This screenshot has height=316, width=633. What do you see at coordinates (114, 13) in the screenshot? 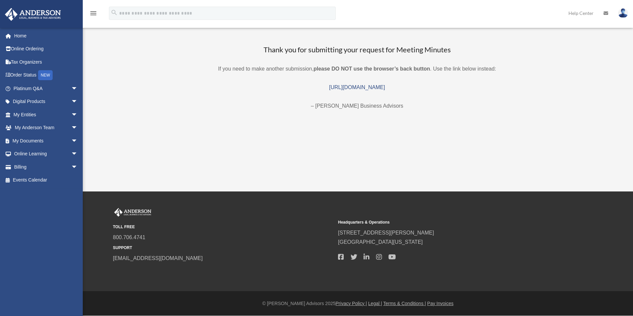
I see `i: search` at bounding box center [114, 13].